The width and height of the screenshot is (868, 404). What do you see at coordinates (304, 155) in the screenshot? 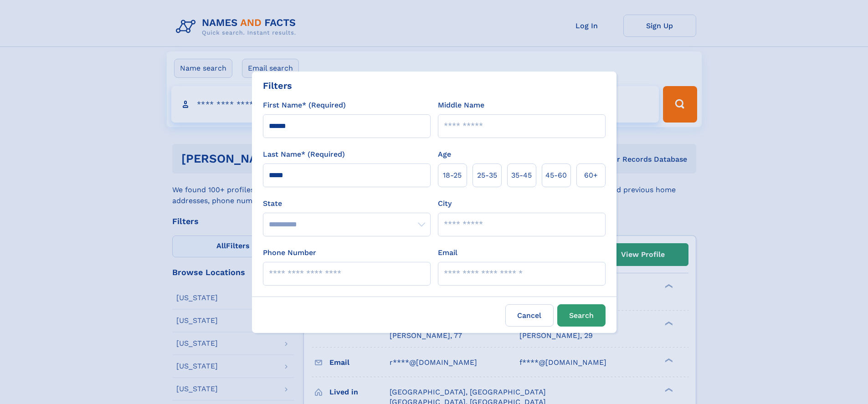
I see `label: Last Name* (Required)` at bounding box center [304, 155].